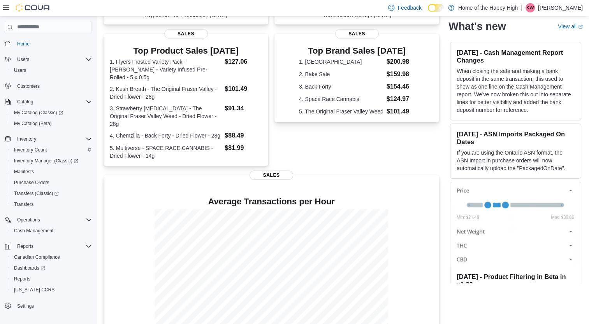 The image size is (589, 324). What do you see at coordinates (48, 44) in the screenshot?
I see `button: Home` at bounding box center [48, 44].